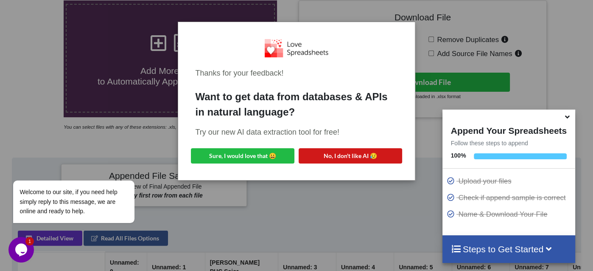 The image size is (593, 271). Describe the element at coordinates (296, 132) in the screenshot. I see `div: Try our new AI data extraction tool for free!` at that location.